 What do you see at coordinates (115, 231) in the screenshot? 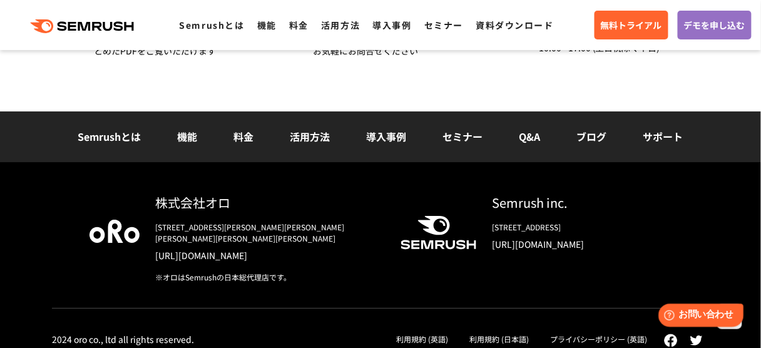
I see `img: oro company` at bounding box center [115, 231].